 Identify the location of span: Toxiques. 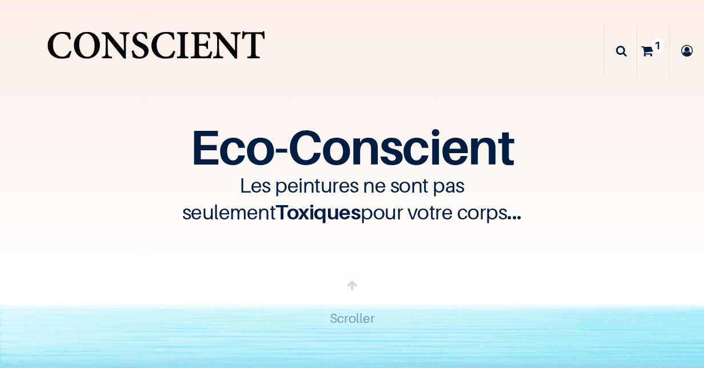
(318, 212).